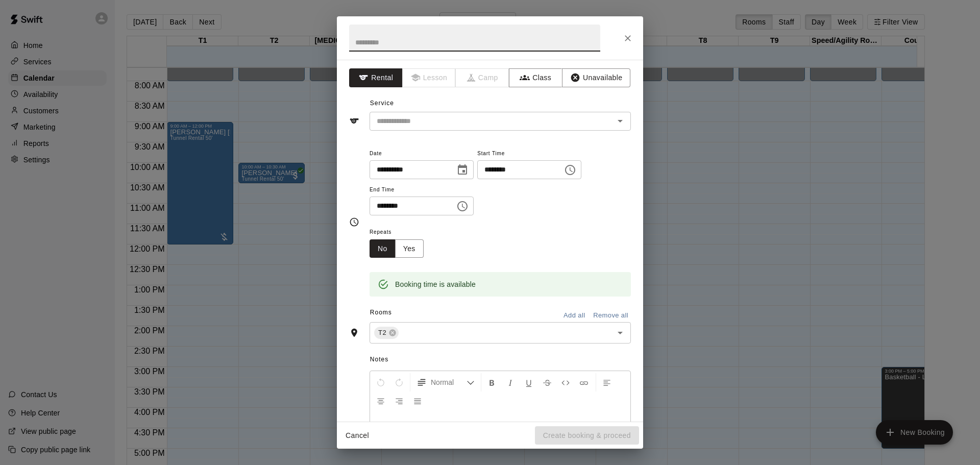 The width and height of the screenshot is (980, 465). What do you see at coordinates (462, 206) in the screenshot?
I see `button: Choose time, selected time is 9:00 AM` at bounding box center [462, 206].